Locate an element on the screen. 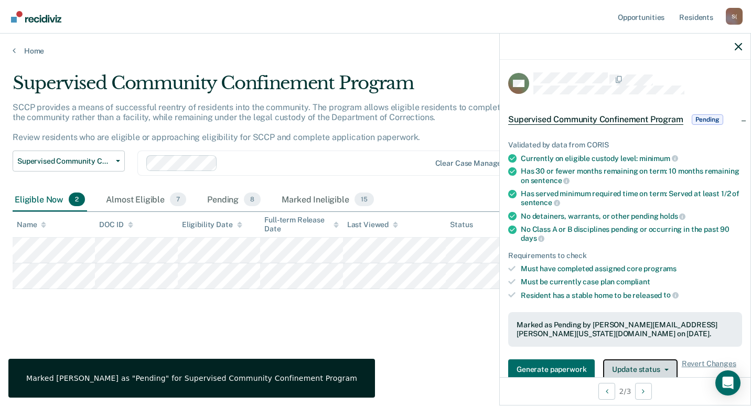 The image size is (751, 406). span: holds is located at coordinates (672, 216).